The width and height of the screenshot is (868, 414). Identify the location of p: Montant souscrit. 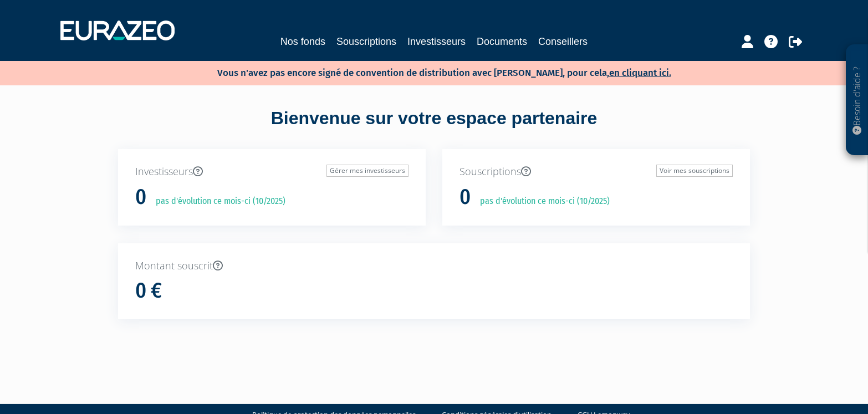
(434, 266).